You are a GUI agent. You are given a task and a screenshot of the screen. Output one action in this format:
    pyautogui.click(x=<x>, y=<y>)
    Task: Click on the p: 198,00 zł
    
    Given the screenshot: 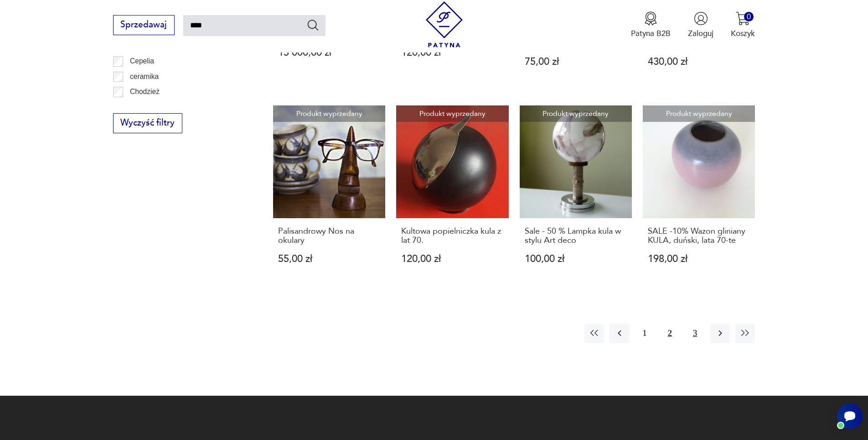 What is the action you would take?
    pyautogui.click(x=699, y=258)
    